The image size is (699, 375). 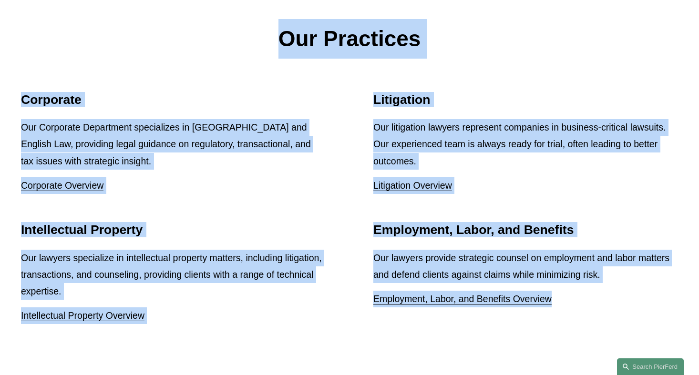 I want to click on a: Intellectual Property Overview, so click(x=83, y=316).